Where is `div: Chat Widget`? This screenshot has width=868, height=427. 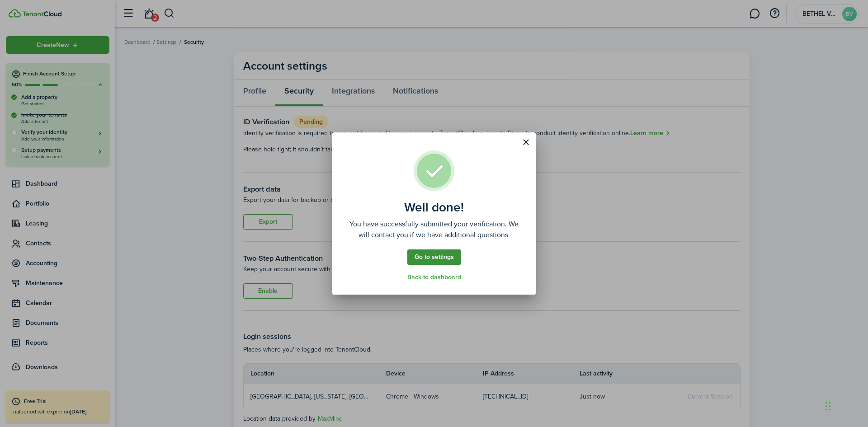 div: Chat Widget is located at coordinates (845, 406).